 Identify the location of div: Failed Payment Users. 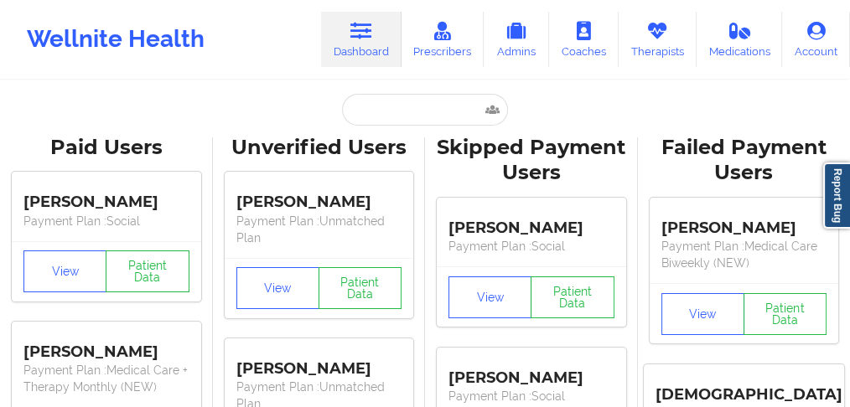
(745, 161).